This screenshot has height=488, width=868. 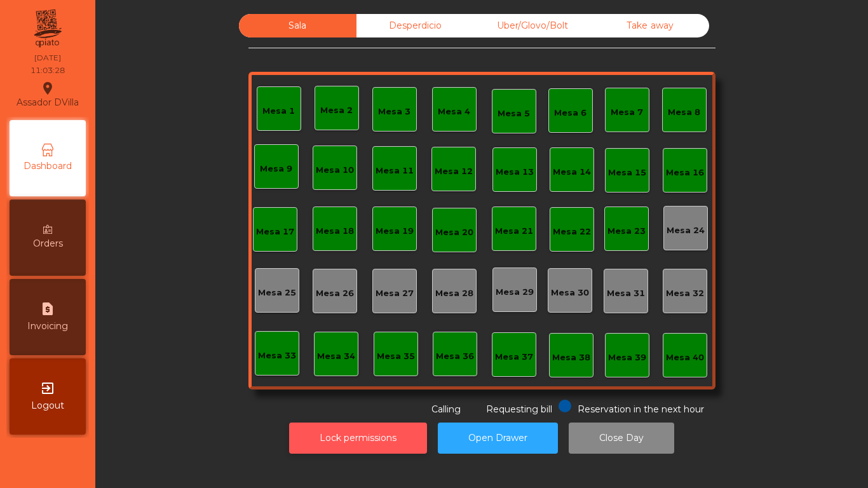 What do you see at coordinates (47, 326) in the screenshot?
I see `span: Invoicing` at bounding box center [47, 326].